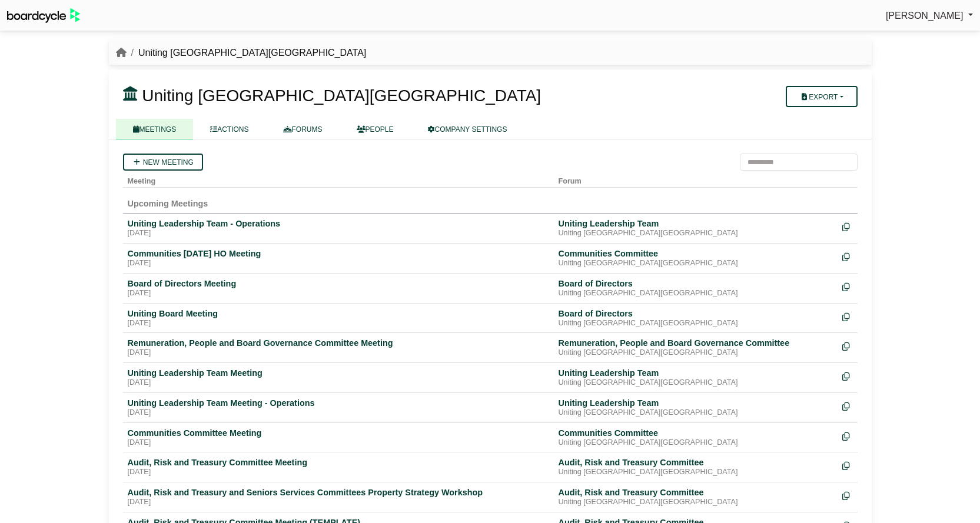 The height and width of the screenshot is (523, 980). What do you see at coordinates (241, 53) in the screenshot?
I see `nav: breadcrumb` at bounding box center [241, 53].